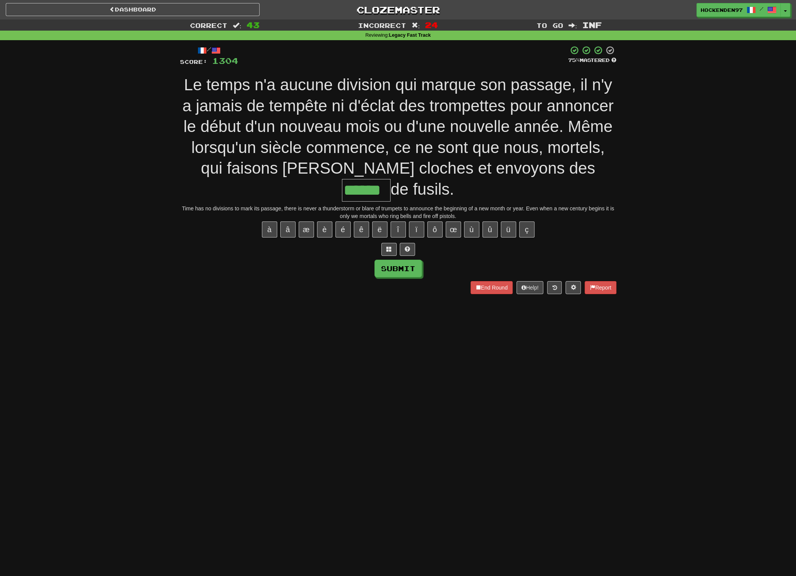  Describe the element at coordinates (194, 62) in the screenshot. I see `span: Score:` at that location.